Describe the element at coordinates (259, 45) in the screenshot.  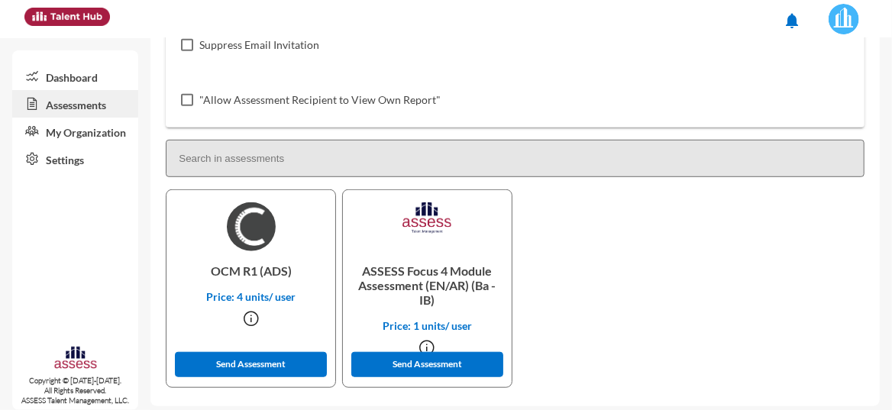
I see `span: Suppress Email Invitation` at that location.